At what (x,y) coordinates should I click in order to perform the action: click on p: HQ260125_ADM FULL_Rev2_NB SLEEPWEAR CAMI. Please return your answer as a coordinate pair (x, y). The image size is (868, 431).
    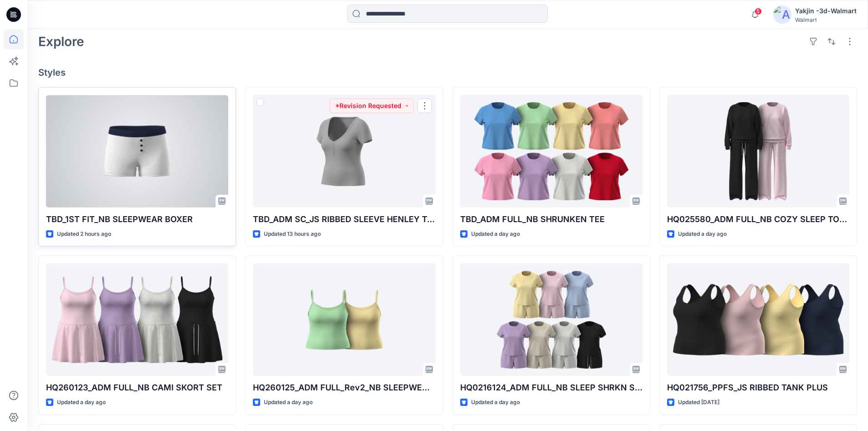
    Looking at the image, I should click on (344, 388).